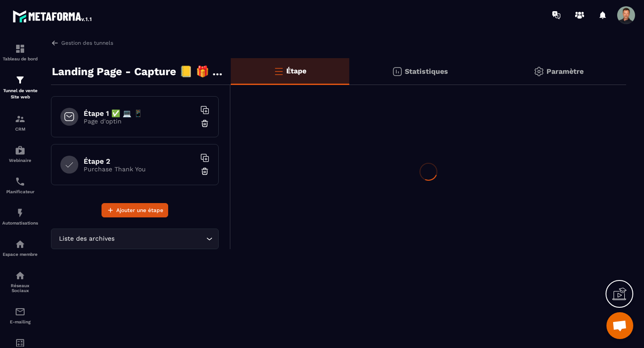 This screenshot has height=348, width=644. Describe the element at coordinates (426, 71) in the screenshot. I see `p: Statistiques` at that location.